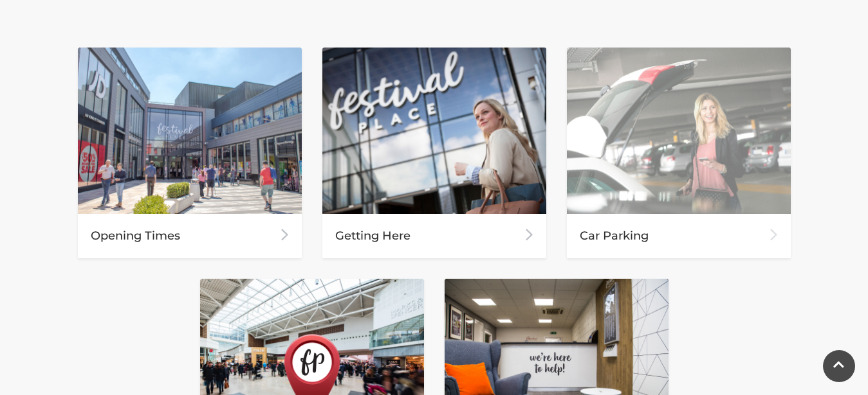 The height and width of the screenshot is (395, 868). What do you see at coordinates (190, 153) in the screenshot?
I see `a: Opening Times` at bounding box center [190, 153].